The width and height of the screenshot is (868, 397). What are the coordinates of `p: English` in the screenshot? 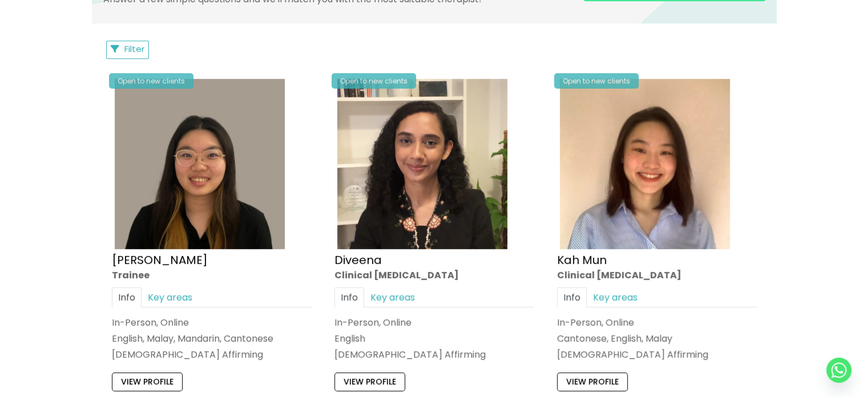 It's located at (434, 338).